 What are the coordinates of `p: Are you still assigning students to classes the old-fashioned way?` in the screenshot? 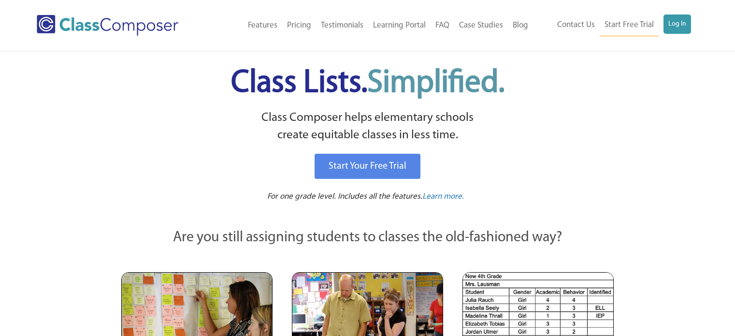 It's located at (368, 238).